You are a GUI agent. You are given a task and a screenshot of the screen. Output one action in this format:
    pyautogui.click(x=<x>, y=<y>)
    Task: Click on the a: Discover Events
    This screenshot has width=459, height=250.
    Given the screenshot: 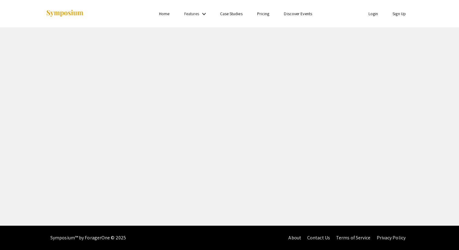 What is the action you would take?
    pyautogui.click(x=298, y=14)
    